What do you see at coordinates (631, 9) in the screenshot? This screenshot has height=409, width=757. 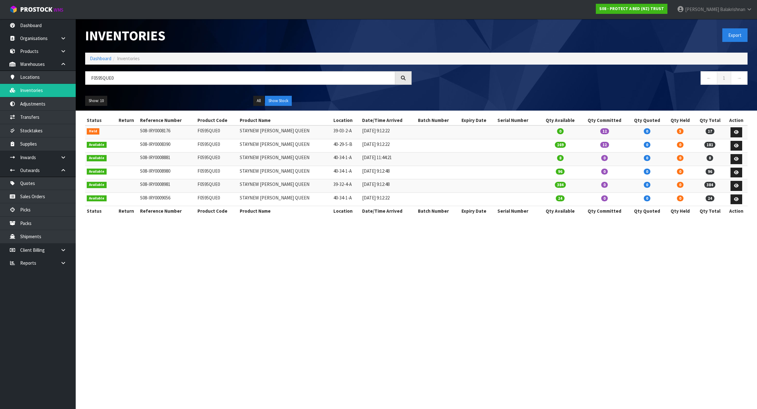 I see `a: S08 - PROTECT A BED (NZ) TRUST` at bounding box center [631, 9].